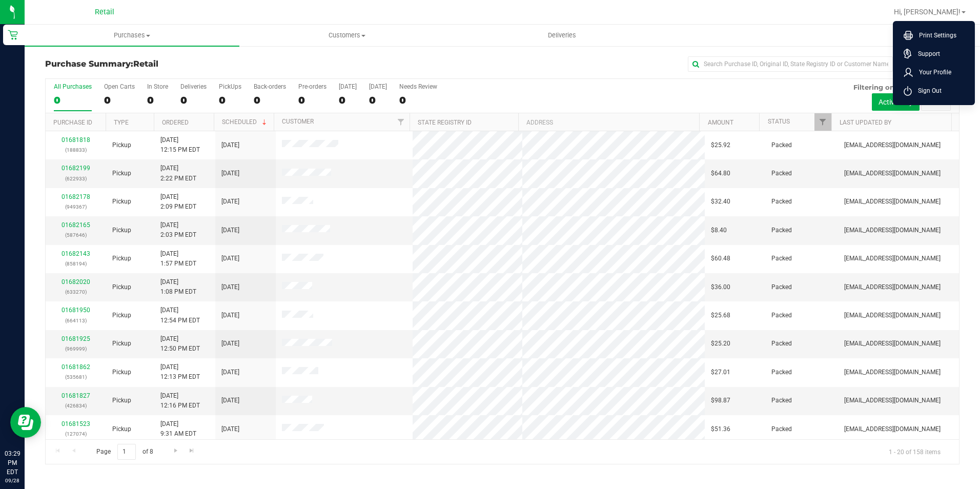 This screenshot has width=980, height=489. Describe the element at coordinates (347, 35) in the screenshot. I see `span: Customers` at that location.